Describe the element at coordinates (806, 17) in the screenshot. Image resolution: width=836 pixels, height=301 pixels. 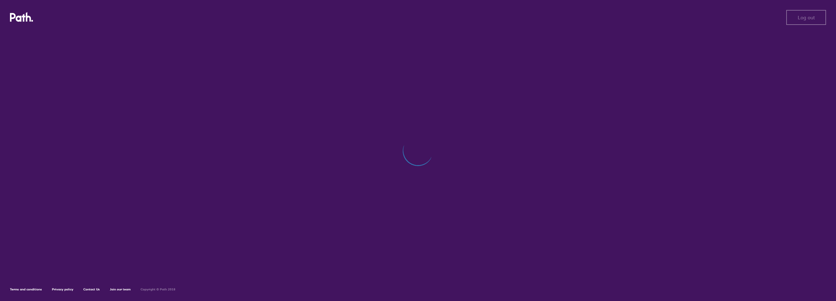
I see `span: Log out` at that location.